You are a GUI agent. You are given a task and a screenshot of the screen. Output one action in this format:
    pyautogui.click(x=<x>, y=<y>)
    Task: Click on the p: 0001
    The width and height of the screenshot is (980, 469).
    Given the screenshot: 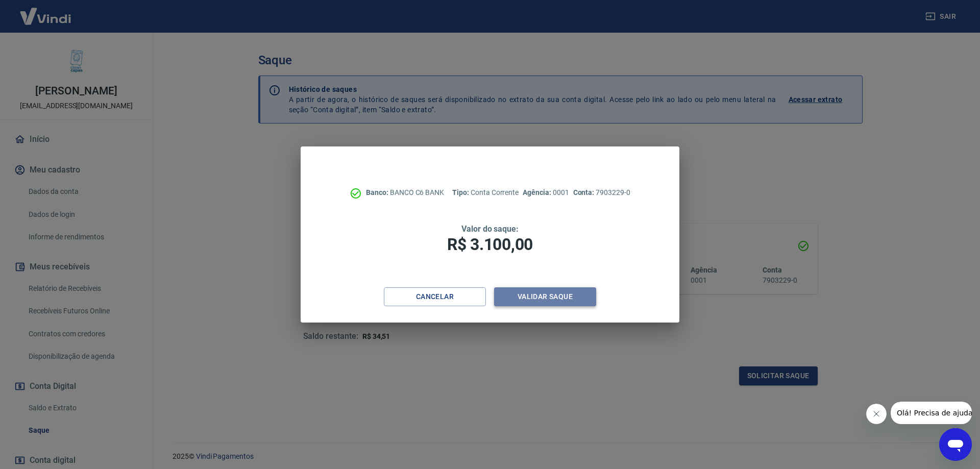 What is the action you would take?
    pyautogui.click(x=546, y=193)
    